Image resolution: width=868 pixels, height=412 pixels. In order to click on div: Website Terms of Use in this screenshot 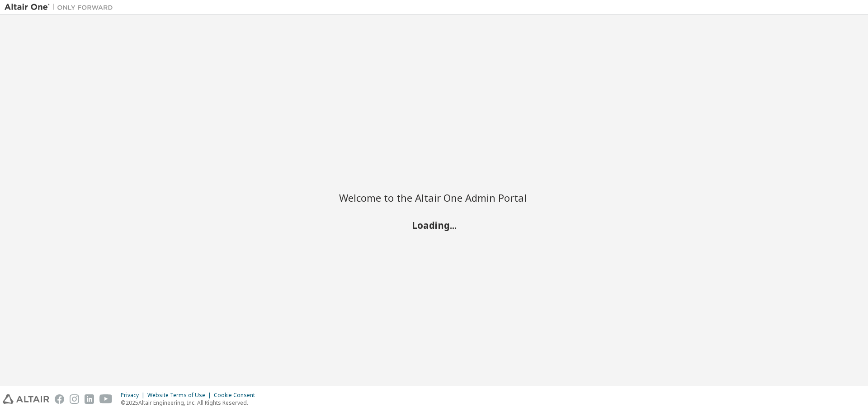, I will do `click(180, 395)`.